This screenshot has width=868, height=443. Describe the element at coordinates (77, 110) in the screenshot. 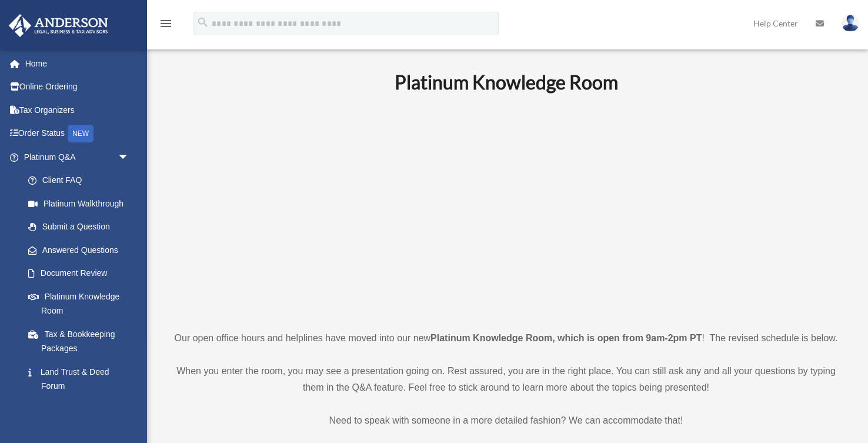

I see `a: Tax Organizers` at that location.